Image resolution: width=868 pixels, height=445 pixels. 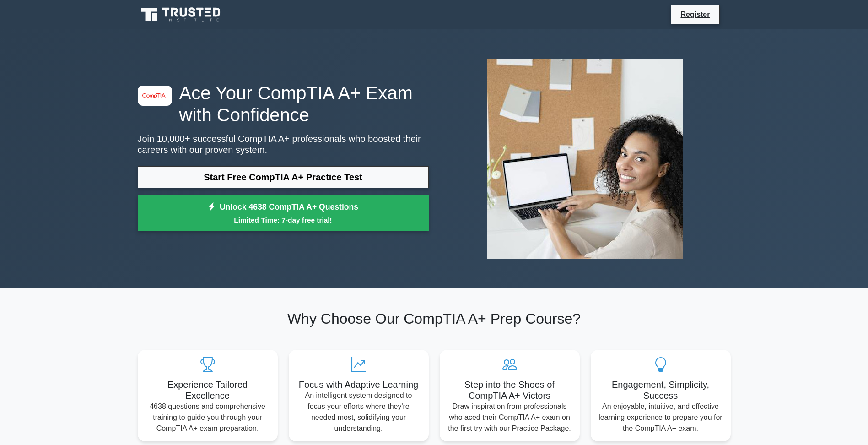 What do you see at coordinates (510, 390) in the screenshot?
I see `h5: Step into the Shoes of CompTIA A+ Victors` at bounding box center [510, 390].